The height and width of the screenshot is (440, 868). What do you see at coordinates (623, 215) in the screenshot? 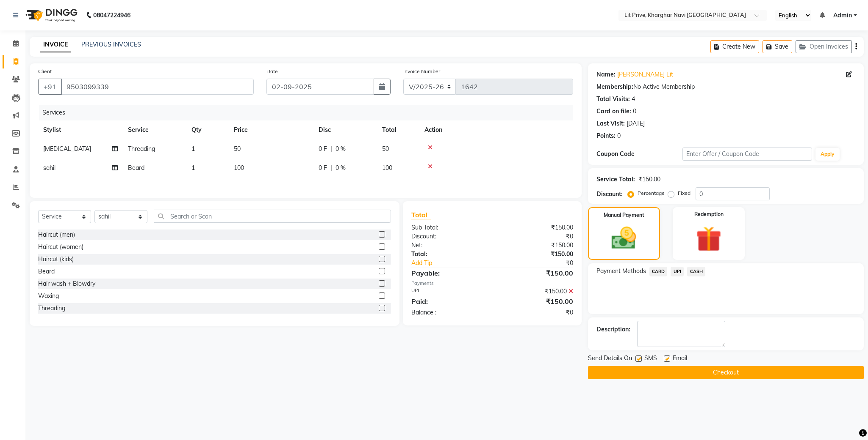
I see `label: Manual Payment` at bounding box center [623, 215].